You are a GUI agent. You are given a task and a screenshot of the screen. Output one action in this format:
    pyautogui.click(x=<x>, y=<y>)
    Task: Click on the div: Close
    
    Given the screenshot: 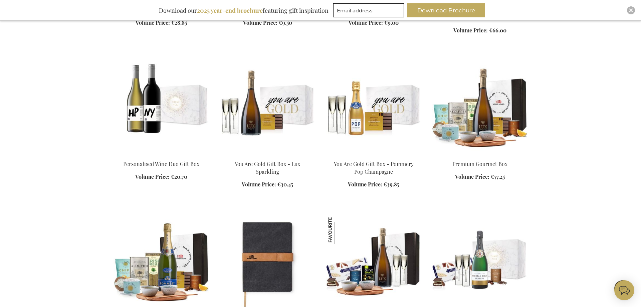 What is the action you would take?
    pyautogui.click(x=631, y=10)
    